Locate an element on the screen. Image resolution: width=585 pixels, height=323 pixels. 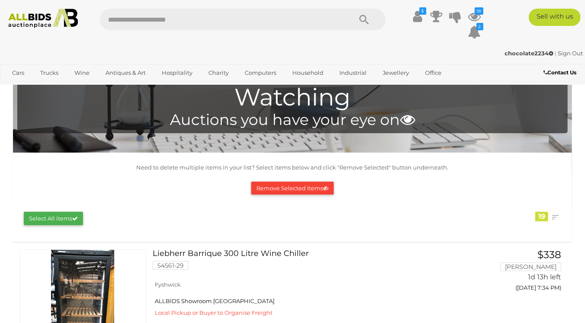
a: Computers is located at coordinates (260, 73).